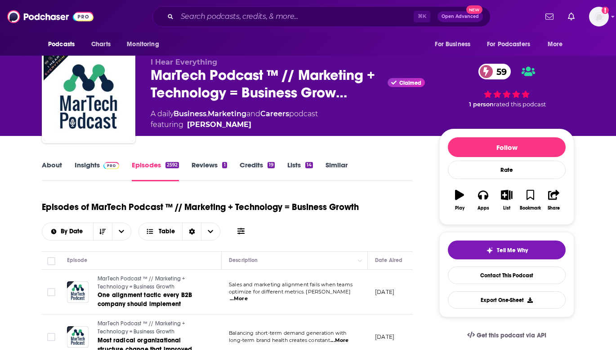 This screenshot has width=616, height=350. Describe the element at coordinates (605, 10) in the screenshot. I see `svg: Add a profile image` at that location.